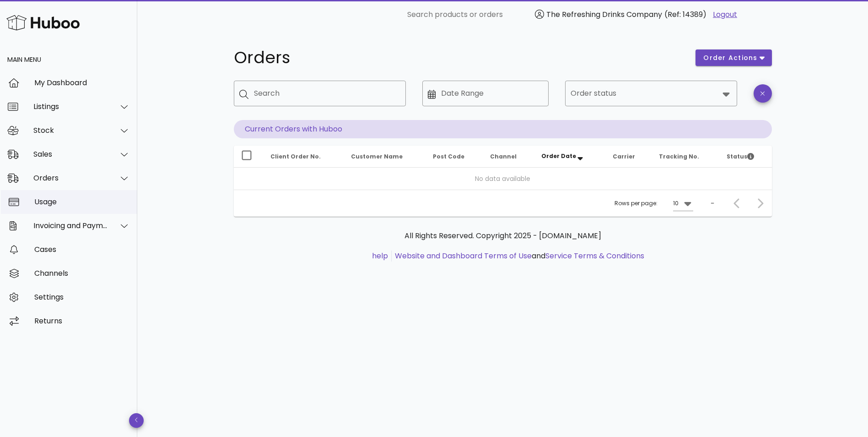  Describe the element at coordinates (82, 273) in the screenshot. I see `div: Channels` at that location.